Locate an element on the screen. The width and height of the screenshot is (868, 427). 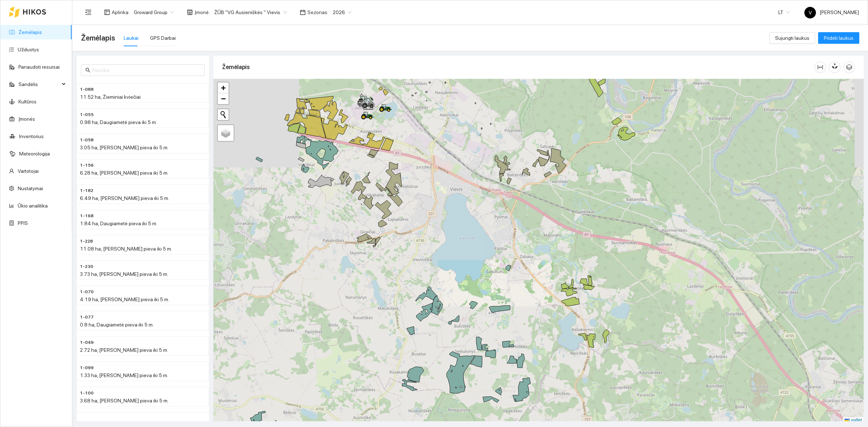
div: GPS Darbai is located at coordinates (162, 38).